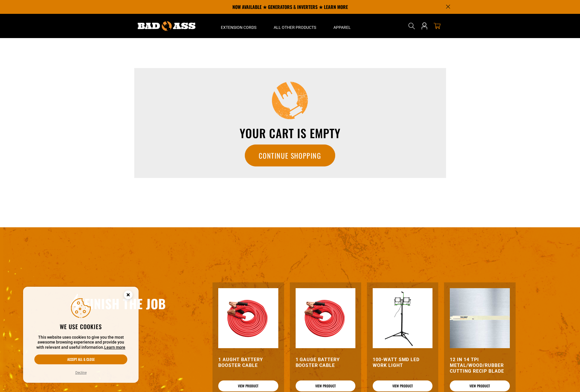 The width and height of the screenshot is (580, 392). Describe the element at coordinates (239, 26) in the screenshot. I see `summary: Extension Cords` at that location.